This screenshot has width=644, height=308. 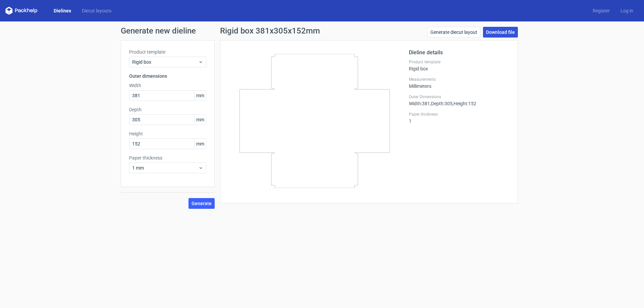 I want to click on label: Height, so click(x=168, y=134).